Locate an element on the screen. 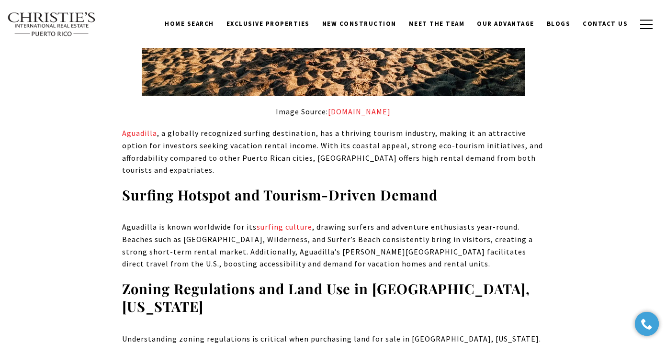  a: Blogs is located at coordinates (559, 24).